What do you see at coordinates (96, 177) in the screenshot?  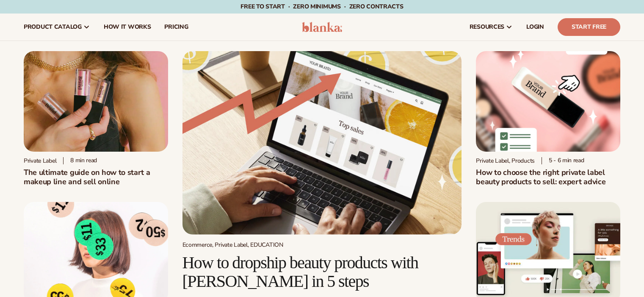 I see `h1: The ultimate guide on how to start a makeup line and sell online` at bounding box center [96, 177].